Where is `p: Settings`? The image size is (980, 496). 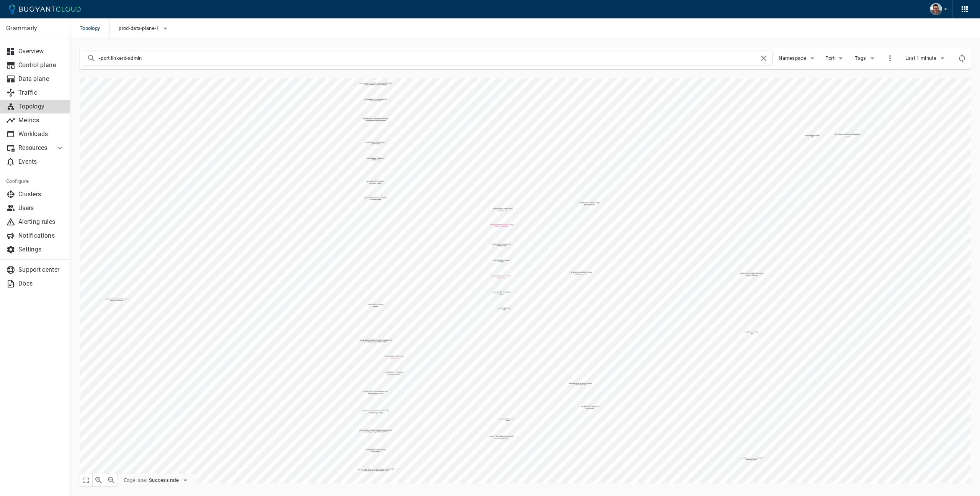 p: Settings is located at coordinates (41, 249).